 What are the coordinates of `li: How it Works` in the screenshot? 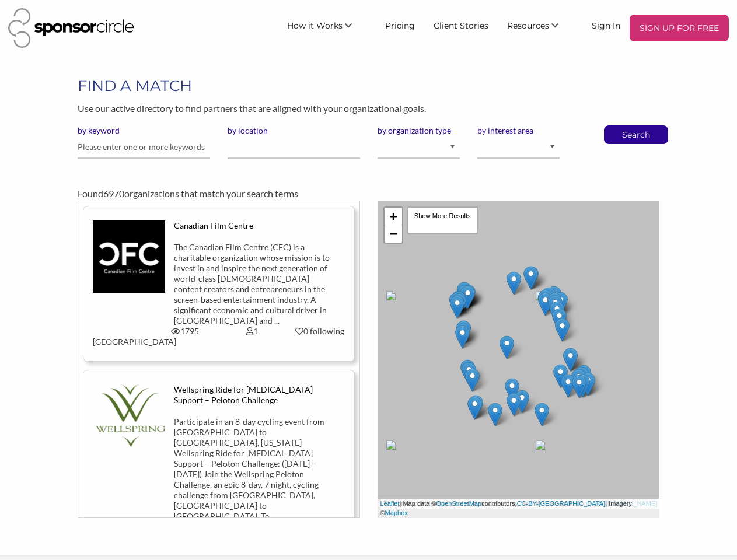 It's located at (327, 28).